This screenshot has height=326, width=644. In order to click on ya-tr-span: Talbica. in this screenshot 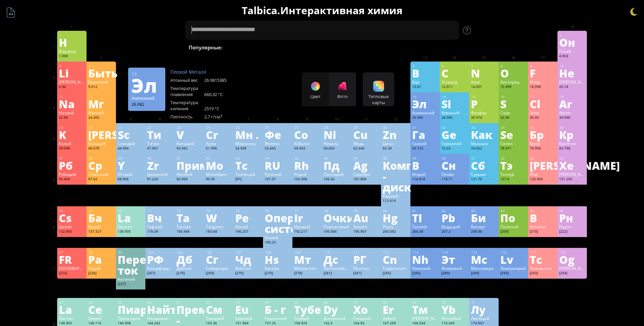, I will do `click(261, 10)`.